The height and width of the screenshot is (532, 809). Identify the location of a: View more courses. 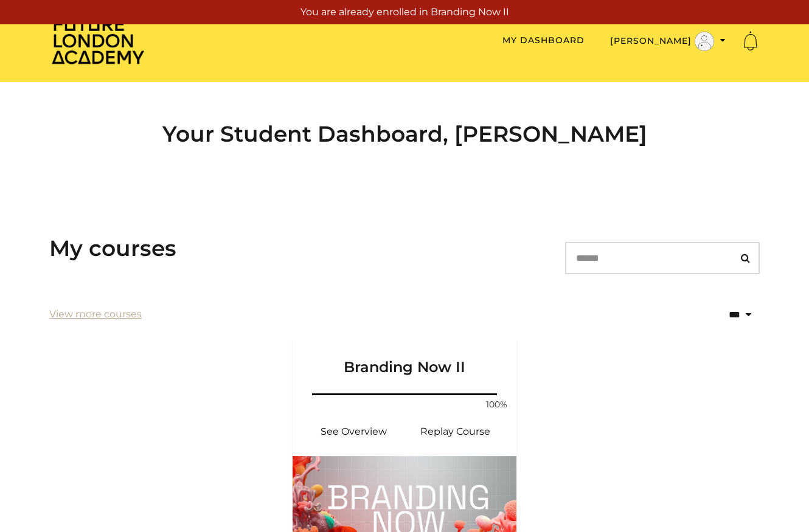
(95, 314).